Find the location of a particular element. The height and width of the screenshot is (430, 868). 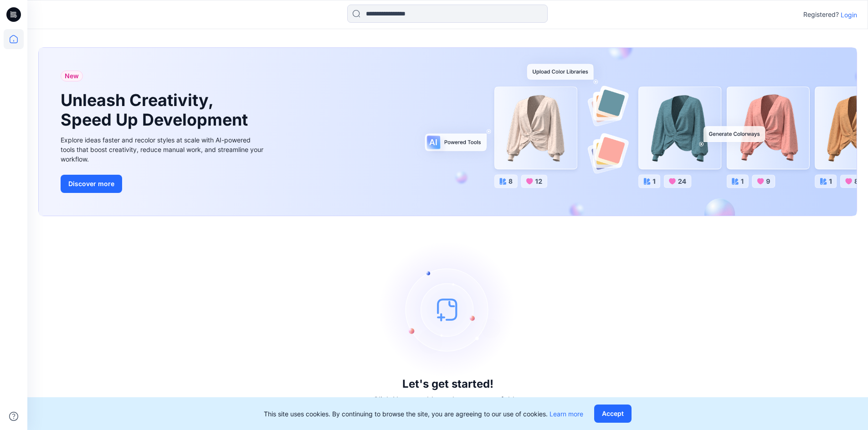

p: Login is located at coordinates (848, 14).